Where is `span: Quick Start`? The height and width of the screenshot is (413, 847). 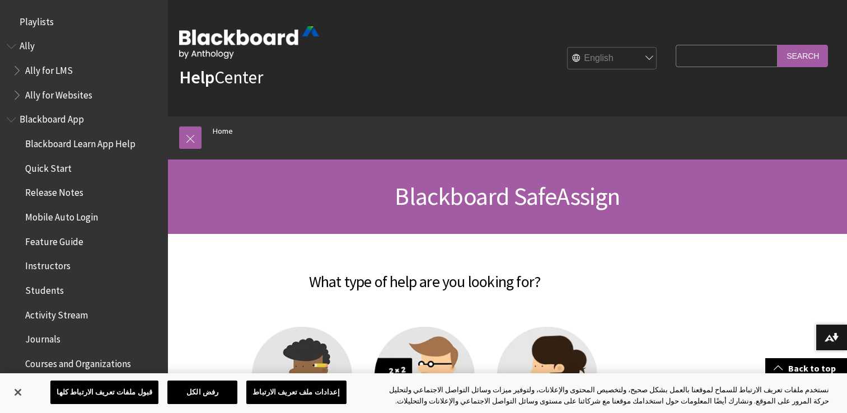 span: Quick Start is located at coordinates (48, 166).